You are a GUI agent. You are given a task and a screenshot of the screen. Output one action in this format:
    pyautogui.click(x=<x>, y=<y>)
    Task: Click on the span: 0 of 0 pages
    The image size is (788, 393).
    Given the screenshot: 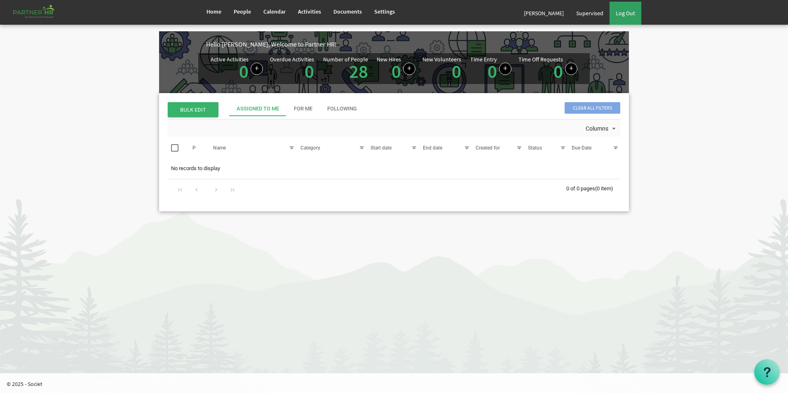 What is the action you would take?
    pyautogui.click(x=581, y=188)
    